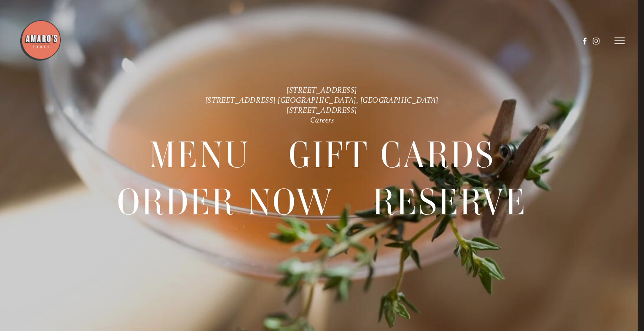  I want to click on a: Careers, so click(322, 120).